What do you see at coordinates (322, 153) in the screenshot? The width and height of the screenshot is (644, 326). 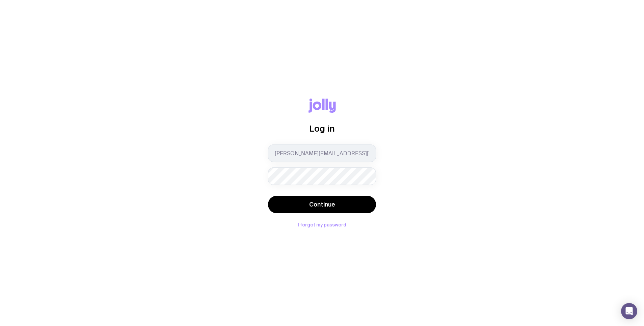 I see `input: you@email.com` at bounding box center [322, 153].